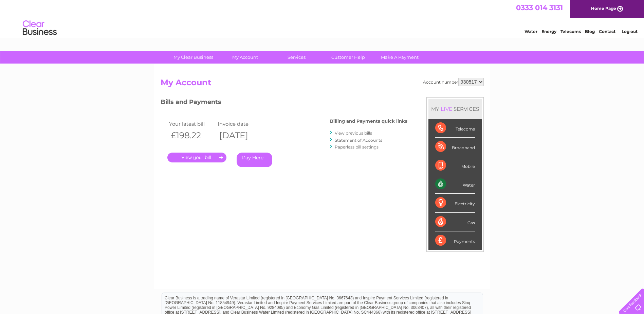  Describe the element at coordinates (446, 108) in the screenshot. I see `div: LIVE` at that location.